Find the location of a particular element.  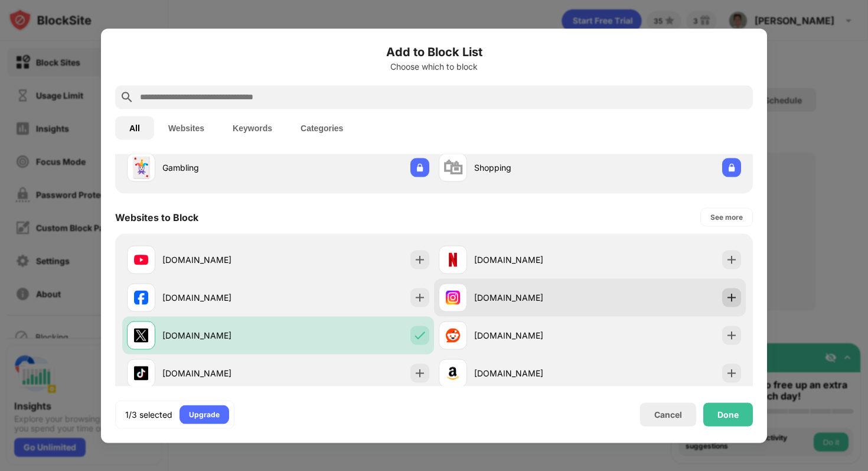

button: Keywords is located at coordinates (252, 128).